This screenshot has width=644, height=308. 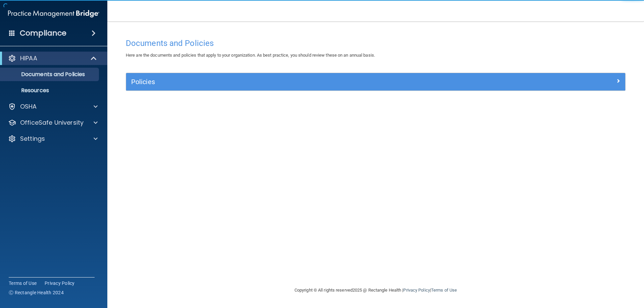 What do you see at coordinates (54, 14) in the screenshot?
I see `img: PMB logo` at bounding box center [54, 14].